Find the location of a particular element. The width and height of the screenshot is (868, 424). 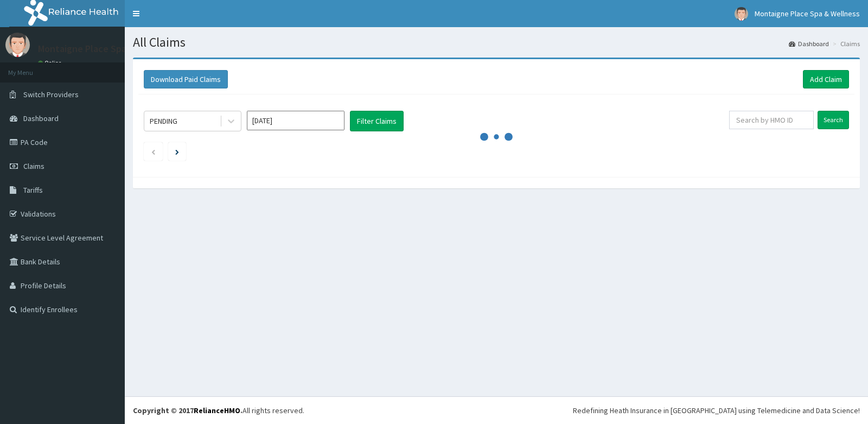

li: Claims is located at coordinates (845, 43).